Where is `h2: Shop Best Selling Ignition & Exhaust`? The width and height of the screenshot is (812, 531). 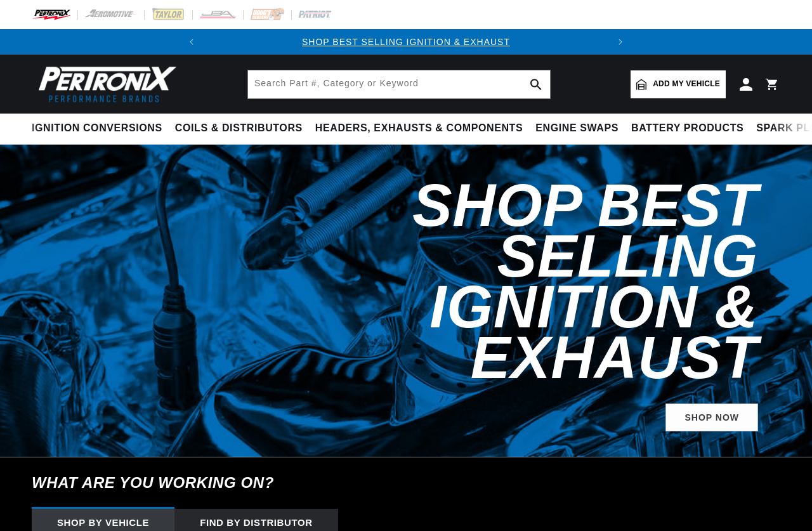
h2: Shop Best Selling Ignition & Exhaust is located at coordinates (487, 282).